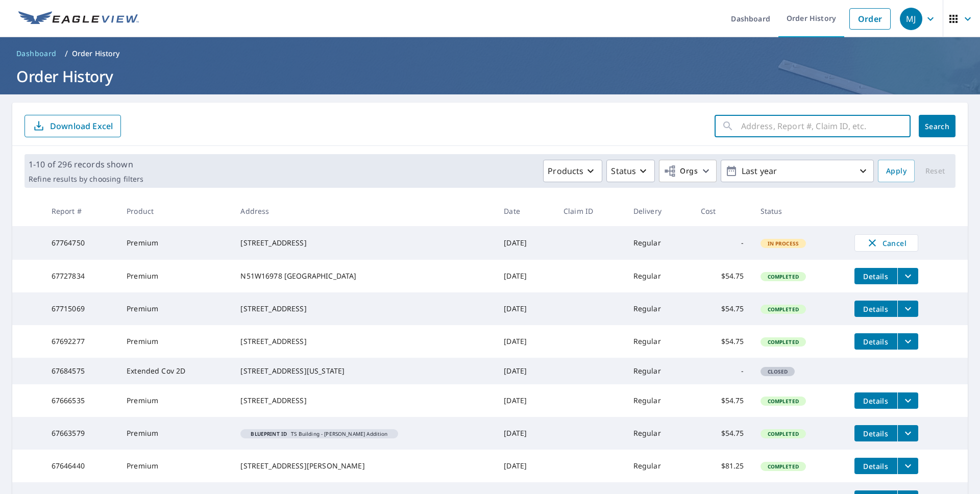 The image size is (980, 494). What do you see at coordinates (910, 19) in the screenshot?
I see `div: MJ` at bounding box center [910, 19].